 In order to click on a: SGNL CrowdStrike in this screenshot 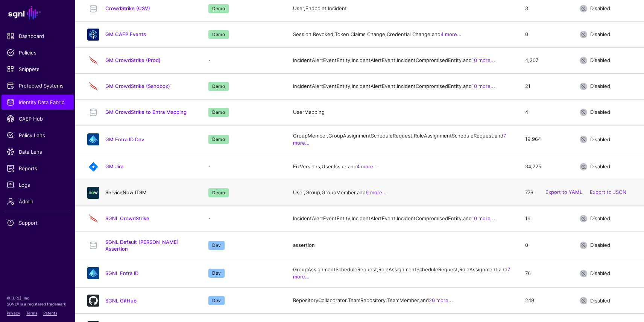, I will do `click(127, 219)`.